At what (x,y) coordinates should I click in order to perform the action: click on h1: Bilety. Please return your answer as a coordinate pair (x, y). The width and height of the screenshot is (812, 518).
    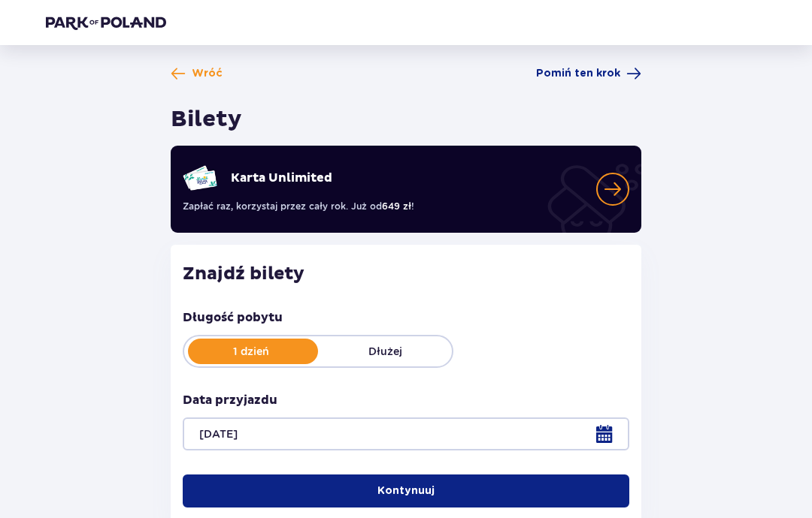
    Looking at the image, I should click on (206, 120).